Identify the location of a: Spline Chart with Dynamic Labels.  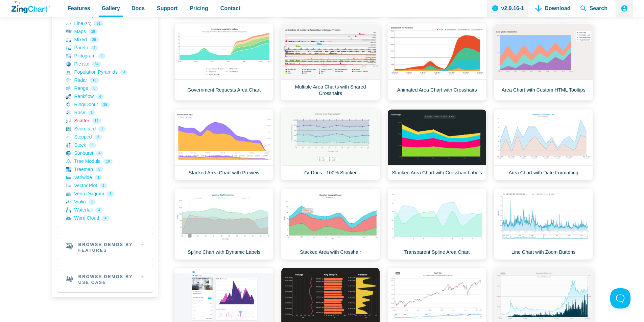
(224, 224).